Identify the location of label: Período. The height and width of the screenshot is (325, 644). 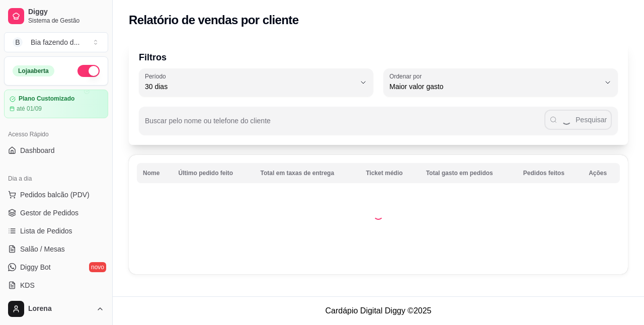
(157, 76).